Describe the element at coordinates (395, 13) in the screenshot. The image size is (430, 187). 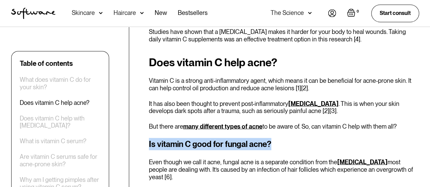
I see `a: Start consult` at that location.